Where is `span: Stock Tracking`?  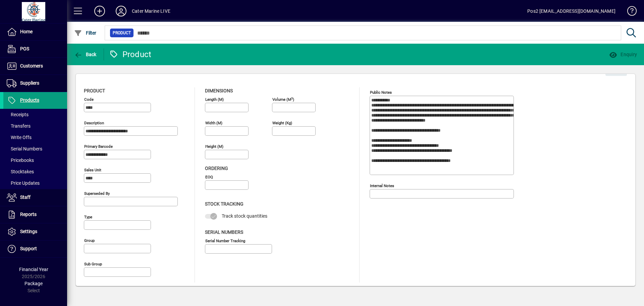 span: Stock Tracking is located at coordinates (224, 204).